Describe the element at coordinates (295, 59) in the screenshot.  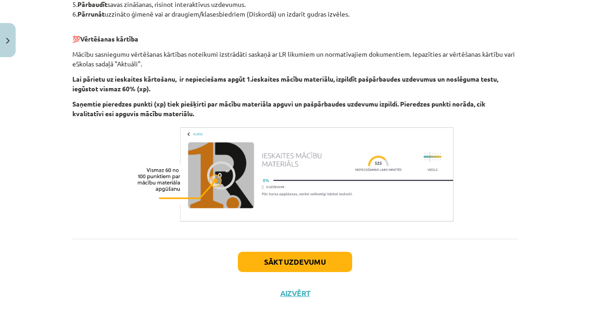
I see `p: Mācību sasniegumu vērtēšanas kārtības noteikumi izstrādāti saskaņā ar LR likumiem un normatīvajie...` at that location.